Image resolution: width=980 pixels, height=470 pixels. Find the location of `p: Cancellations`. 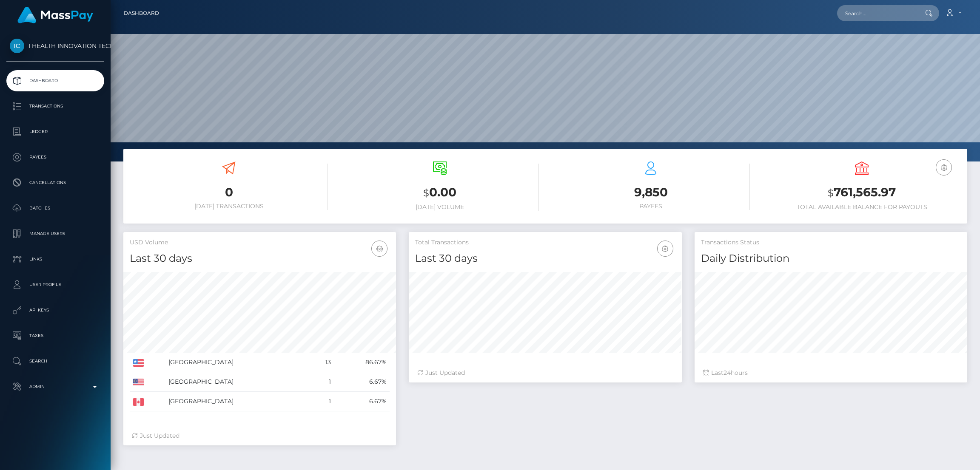

p: Cancellations is located at coordinates (56, 183).